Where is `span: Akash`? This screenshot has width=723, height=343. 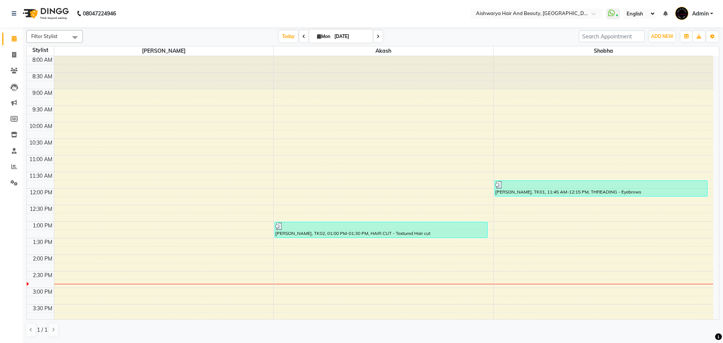 span: Akash is located at coordinates (383, 51).